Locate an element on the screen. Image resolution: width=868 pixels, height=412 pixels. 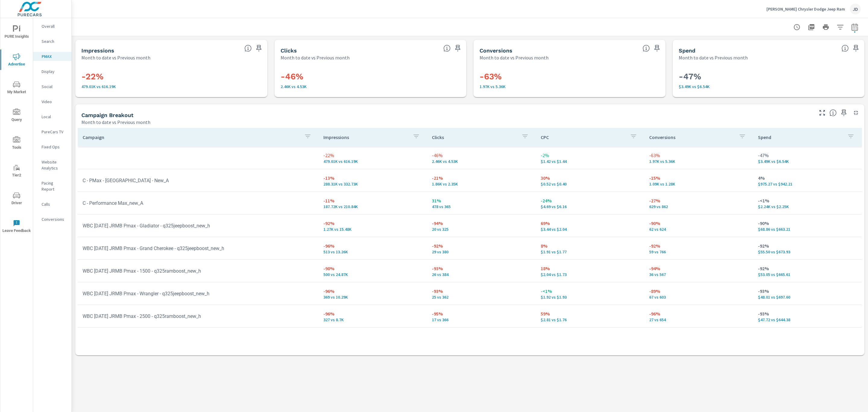
h3: -22% is located at coordinates (171, 77).